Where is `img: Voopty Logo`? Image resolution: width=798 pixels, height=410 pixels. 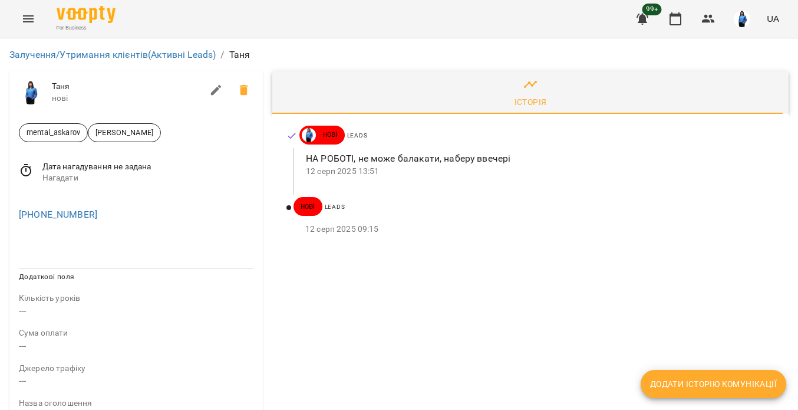 img: Voopty Logo is located at coordinates (86, 14).